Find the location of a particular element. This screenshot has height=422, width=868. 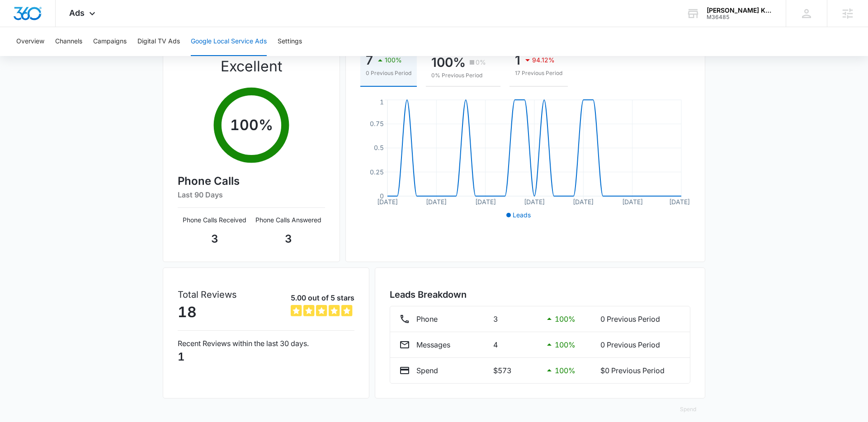

div: Keywords by Traffic is located at coordinates (126, 56).